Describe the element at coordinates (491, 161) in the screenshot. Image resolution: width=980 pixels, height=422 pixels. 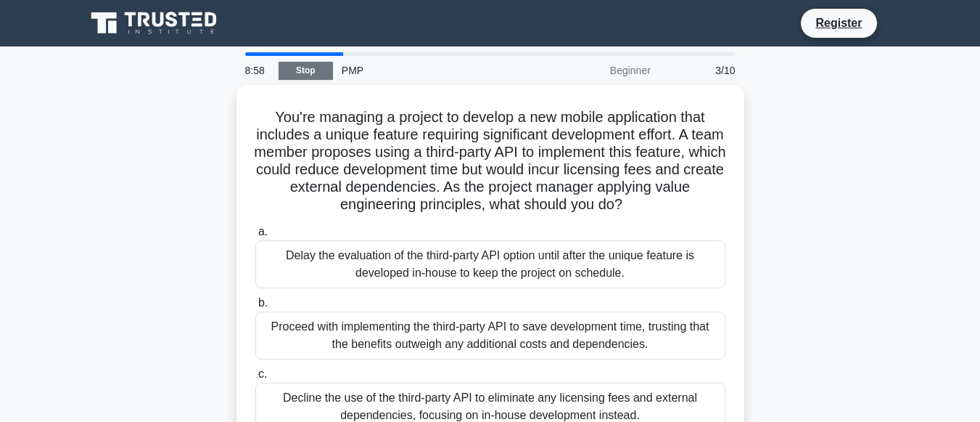
I see `h5: You're managing a project to develop a new mobile application that includes a unique feature requ...` at that location.